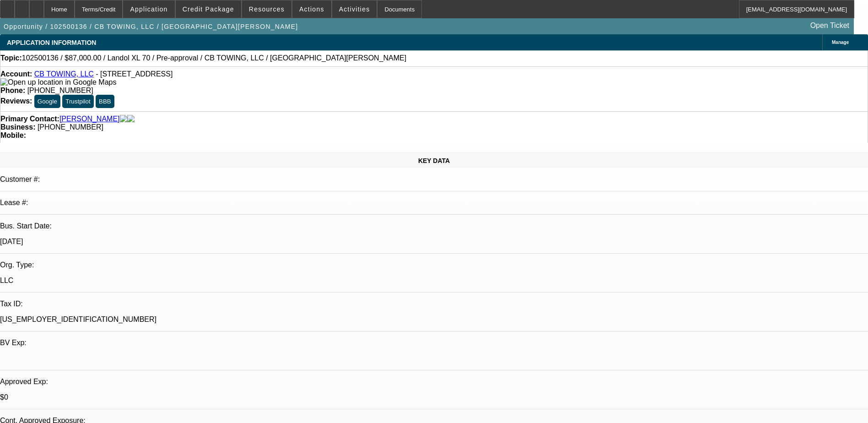  What do you see at coordinates (30, 119) in the screenshot?
I see `strong: Primary Contact:` at bounding box center [30, 119].